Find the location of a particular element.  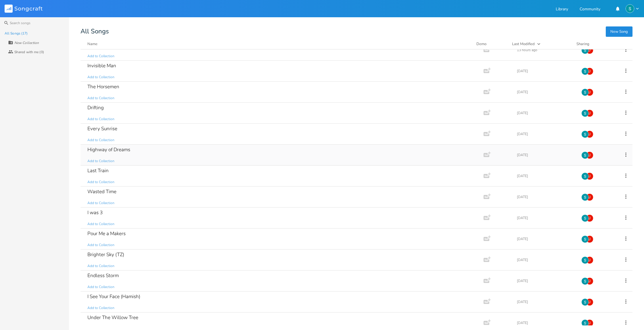

div: Every Sunrise is located at coordinates (102, 129).